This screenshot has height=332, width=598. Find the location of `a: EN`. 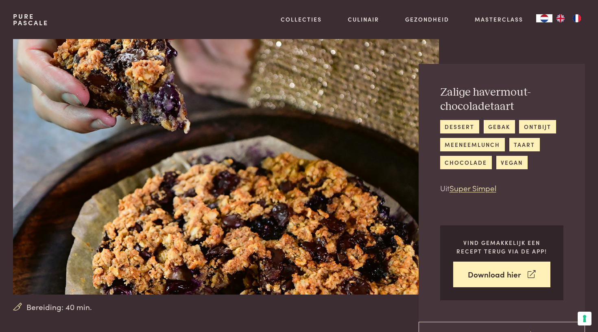

a: EN is located at coordinates (561, 18).